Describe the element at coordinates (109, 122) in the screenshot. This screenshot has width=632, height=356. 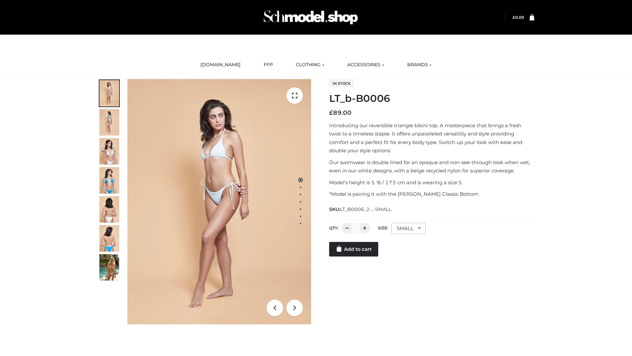
I see `img: ArielClassicBikiniTop_CloudNine_AzureSky_OW114ECO_2-scaled.jpg` at that location.